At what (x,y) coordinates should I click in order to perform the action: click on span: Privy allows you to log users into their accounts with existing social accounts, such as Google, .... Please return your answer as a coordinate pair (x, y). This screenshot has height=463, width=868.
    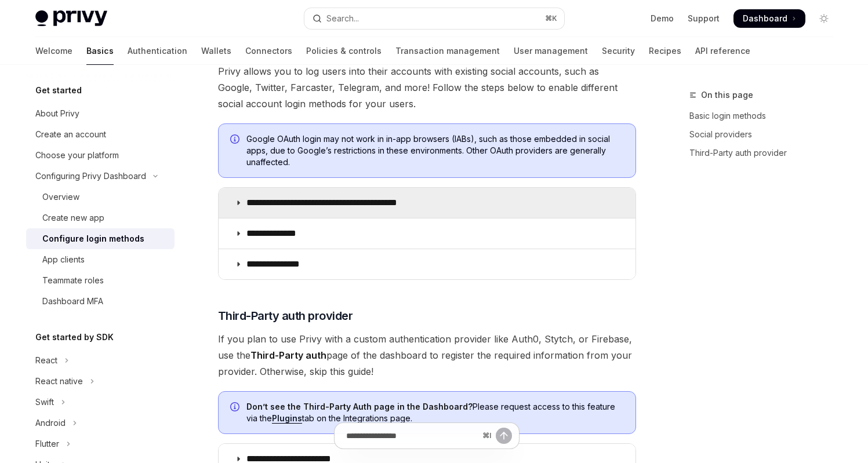
    Looking at the image, I should click on (427, 88).